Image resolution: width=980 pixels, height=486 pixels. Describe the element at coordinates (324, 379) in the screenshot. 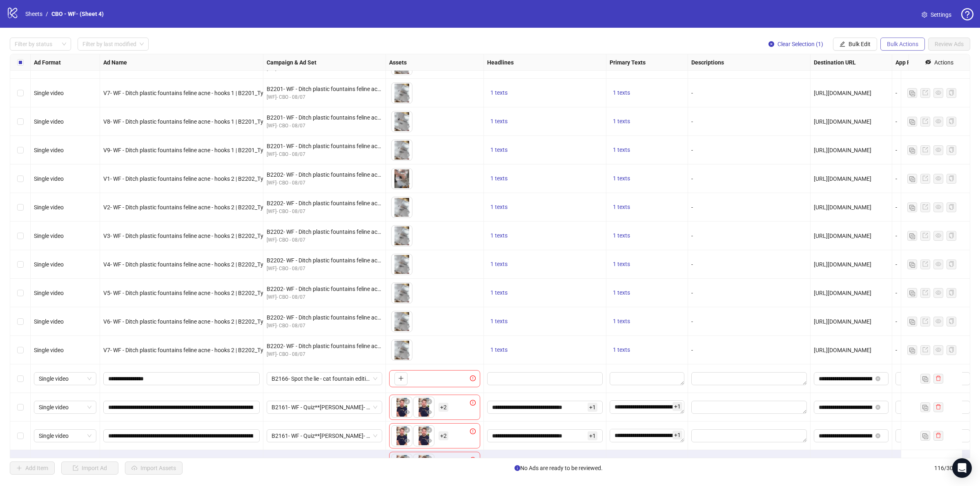

I see `span: B2166- Spot the lie - cat fountain edition- 08/07` at that location.